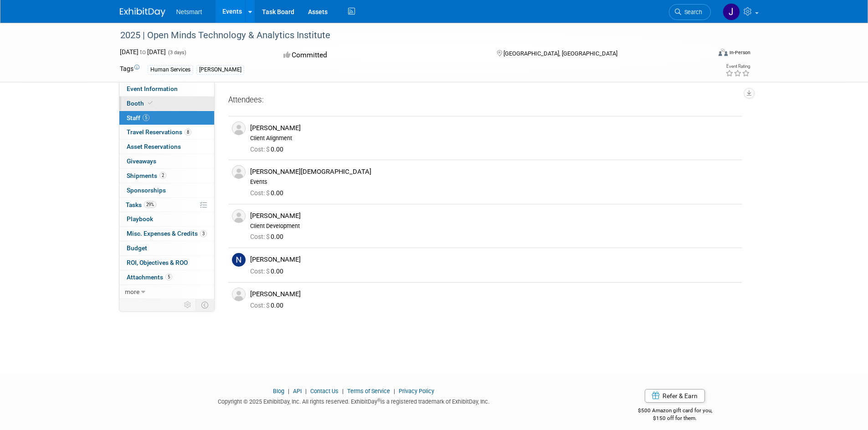 Image resolution: width=868 pixels, height=430 pixels. What do you see at coordinates (167, 132) in the screenshot?
I see `a: Travel Reservations8` at bounding box center [167, 132].